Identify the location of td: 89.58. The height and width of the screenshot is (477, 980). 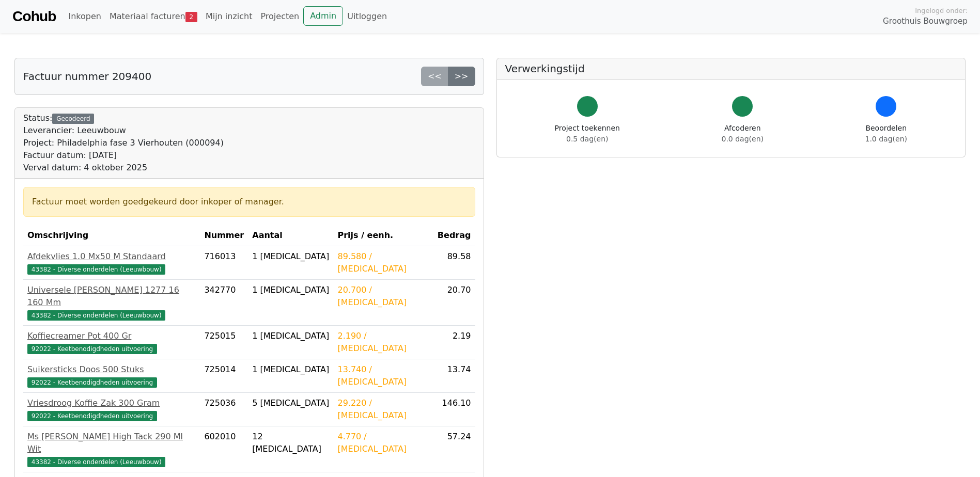
(454, 263).